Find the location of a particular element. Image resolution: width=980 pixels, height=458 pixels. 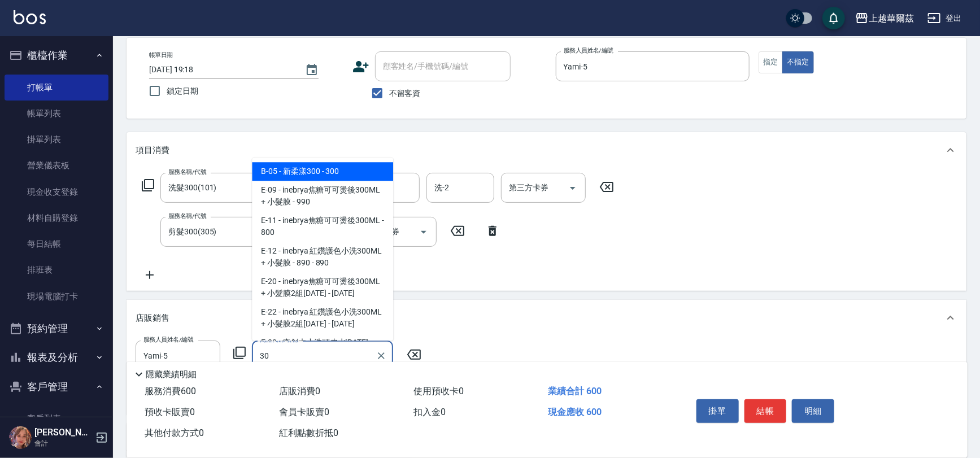

p: 隱藏業績明細 is located at coordinates (171, 375).